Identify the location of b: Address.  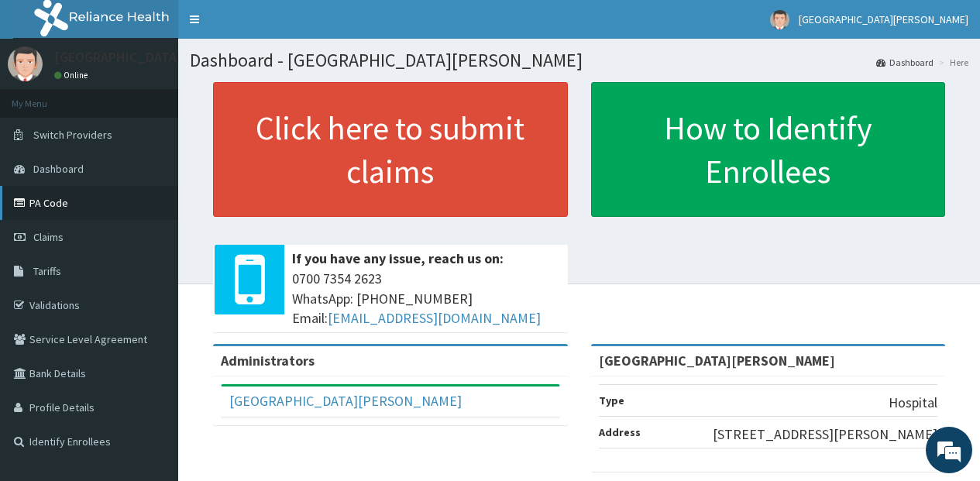
(620, 433).